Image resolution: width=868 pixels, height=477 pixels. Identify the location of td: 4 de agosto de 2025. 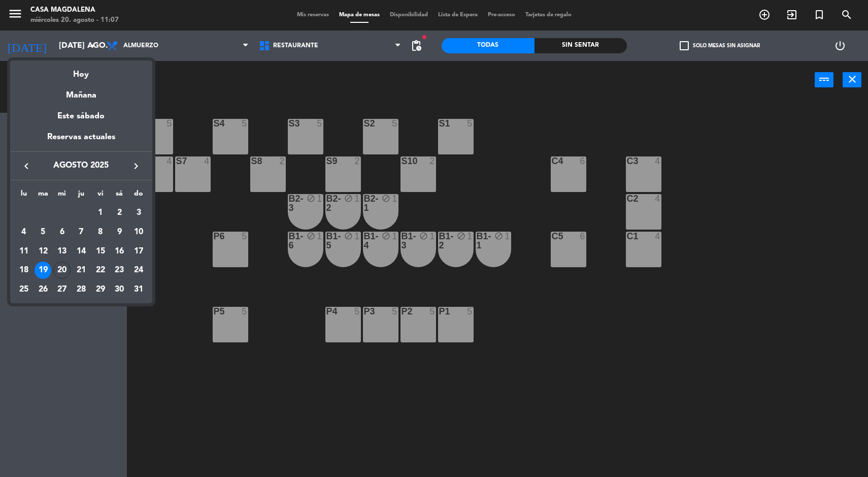
(24, 232).